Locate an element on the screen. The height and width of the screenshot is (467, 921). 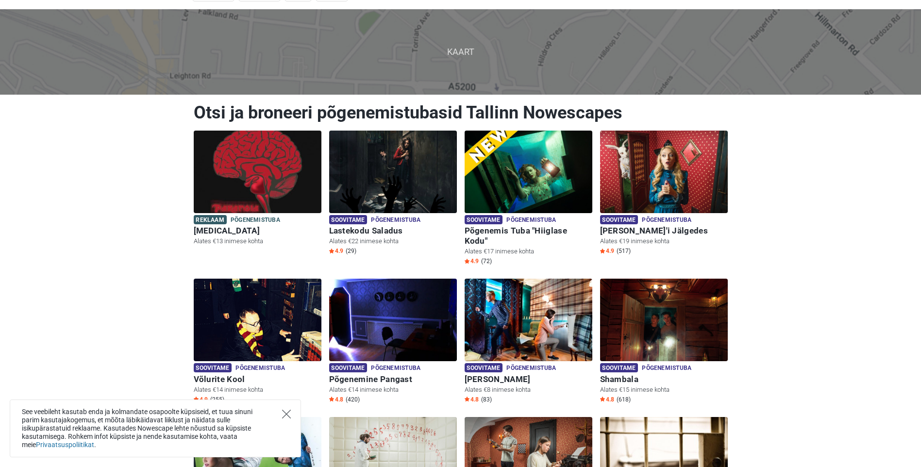
h6: Põgenemine Pangast is located at coordinates (393, 379).